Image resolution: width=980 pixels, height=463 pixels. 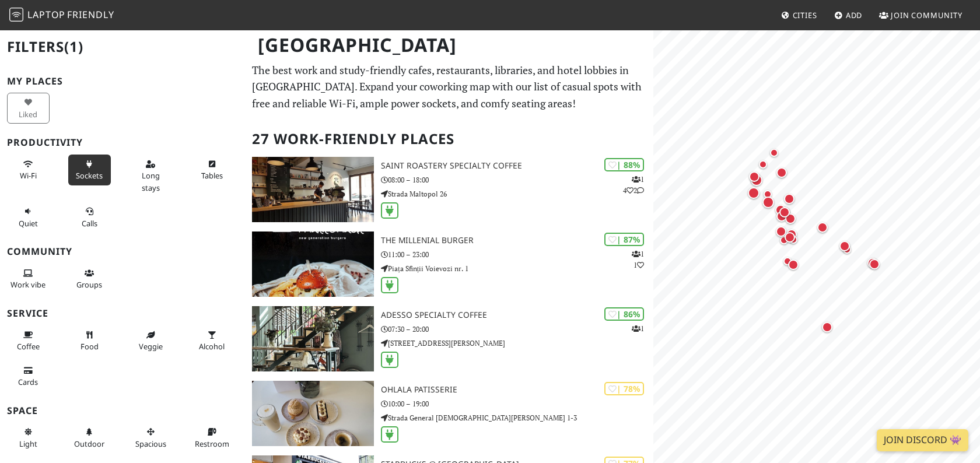 What do you see at coordinates (28, 217) in the screenshot?
I see `button: Quiet` at bounding box center [28, 217].